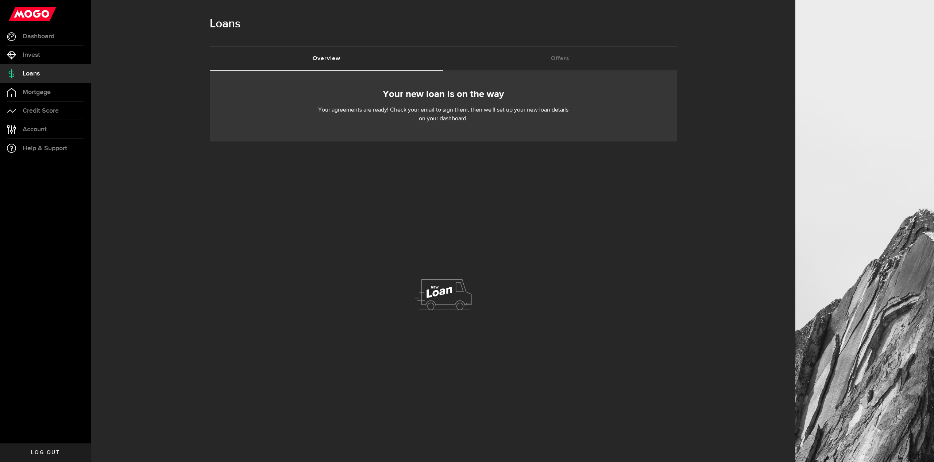  What do you see at coordinates (443, 59) in the screenshot?
I see `ul: Tabs Navigation` at bounding box center [443, 59].